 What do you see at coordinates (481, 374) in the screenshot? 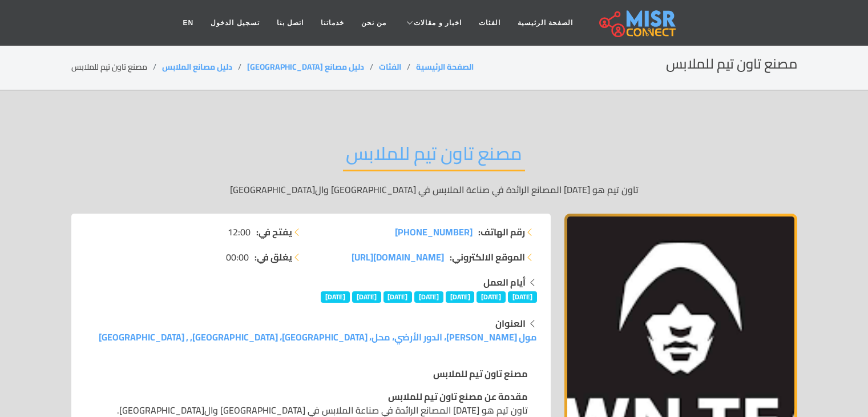
I see `strong: مصنع تاون تيم للملابس` at bounding box center [481, 374].